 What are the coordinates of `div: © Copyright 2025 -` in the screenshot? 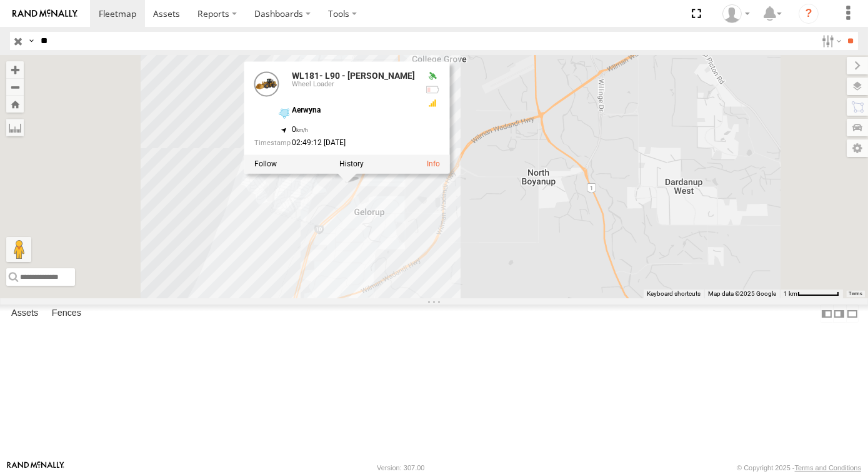 It's located at (799, 468).